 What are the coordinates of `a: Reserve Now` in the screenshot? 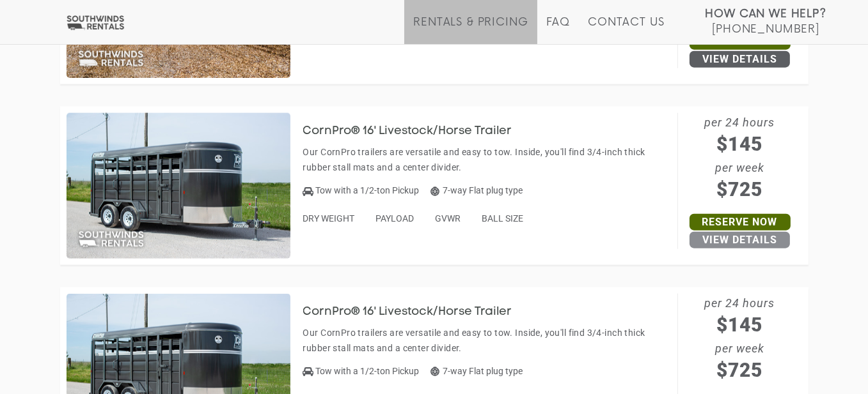 It's located at (741, 223).